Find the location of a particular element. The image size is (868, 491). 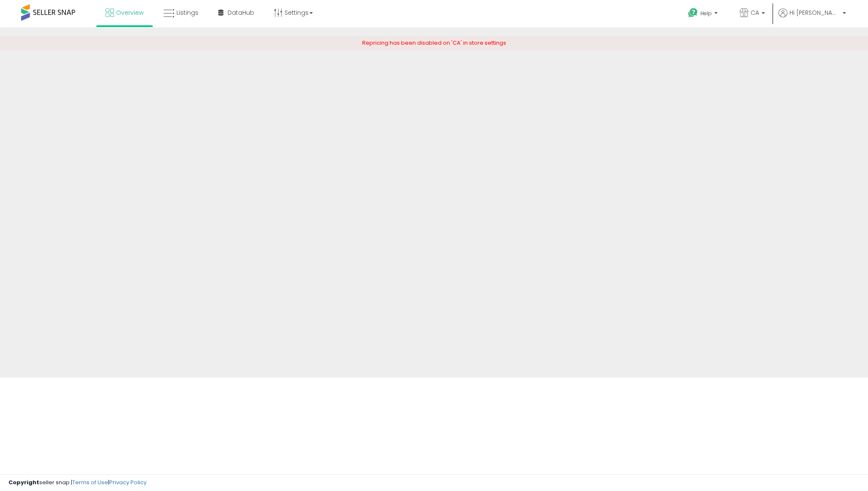

span: Listings is located at coordinates (187, 13).